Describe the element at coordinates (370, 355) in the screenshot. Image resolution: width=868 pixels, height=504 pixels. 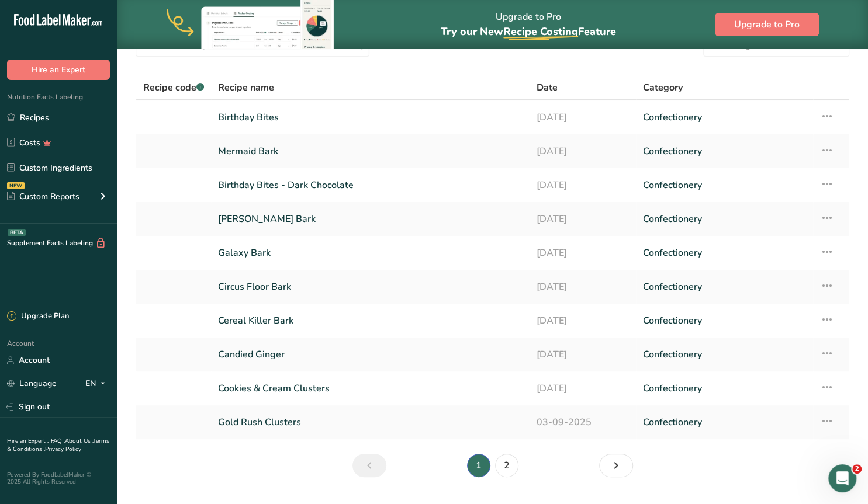
I see `a: Candied Ginger` at that location.